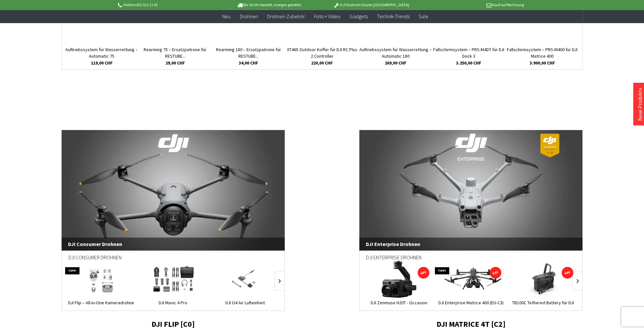 The image size is (644, 331). What do you see at coordinates (395, 53) in the screenshot?
I see `a: Auftriebssystem für Wasserrettung – Automatic 180` at bounding box center [395, 53].